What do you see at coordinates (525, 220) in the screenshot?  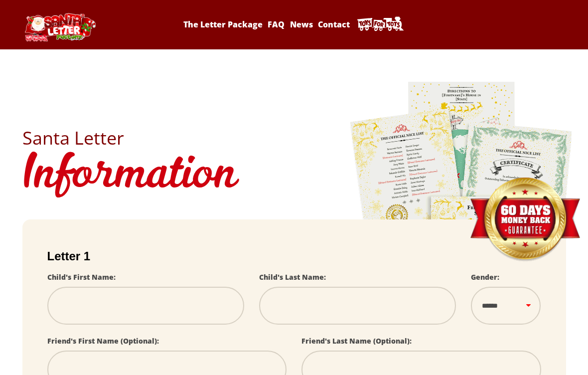 I see `img: Money Back Guarantee` at bounding box center [525, 220].